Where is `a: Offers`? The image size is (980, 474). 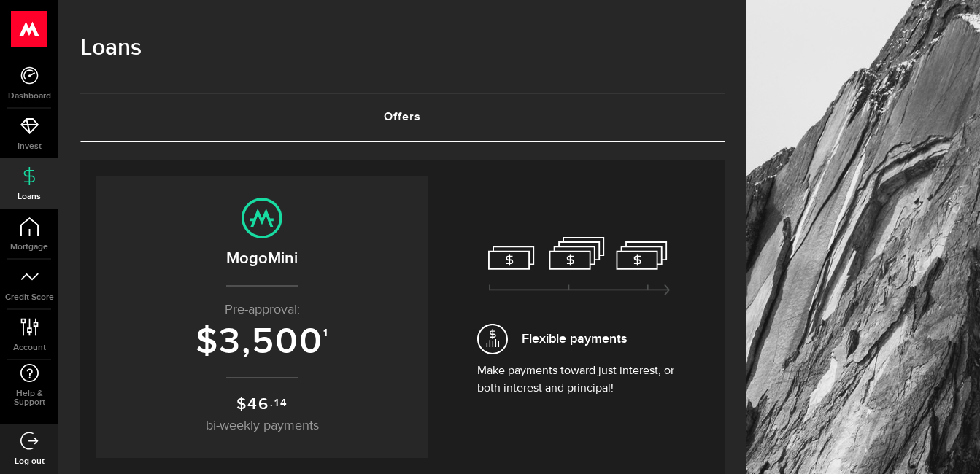
a: Offers is located at coordinates (402, 117).